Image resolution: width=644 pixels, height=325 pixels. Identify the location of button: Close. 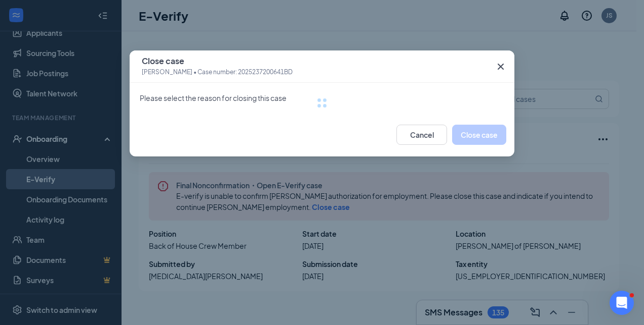
(501, 66).